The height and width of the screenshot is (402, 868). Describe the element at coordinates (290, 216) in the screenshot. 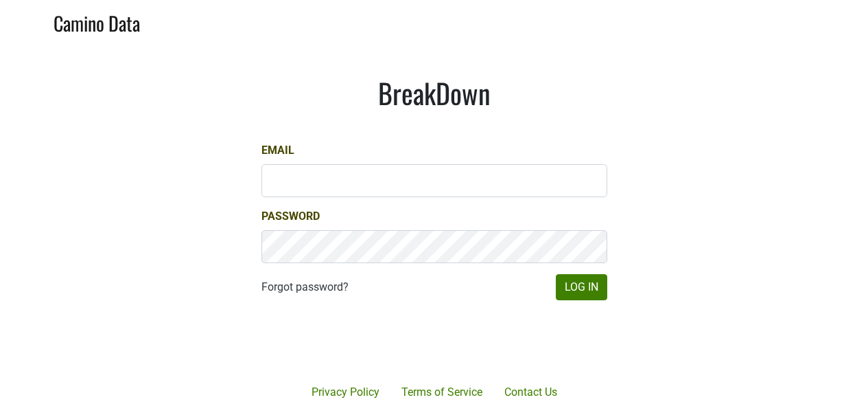

I see `label: Password` at that location.